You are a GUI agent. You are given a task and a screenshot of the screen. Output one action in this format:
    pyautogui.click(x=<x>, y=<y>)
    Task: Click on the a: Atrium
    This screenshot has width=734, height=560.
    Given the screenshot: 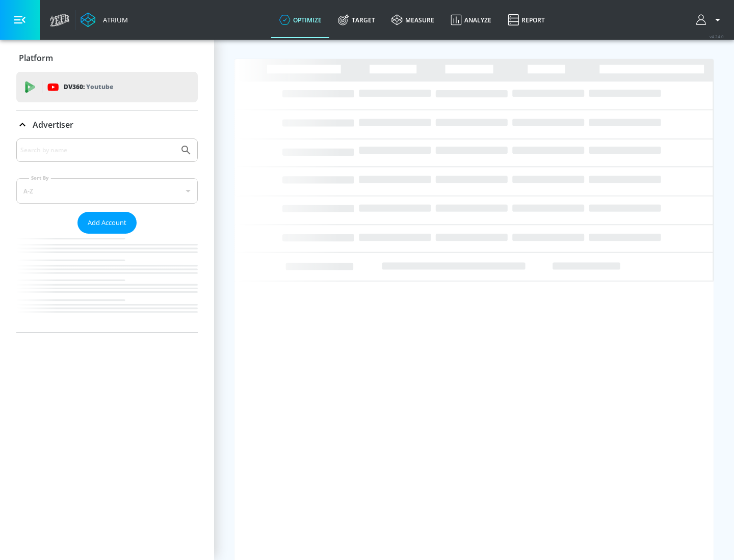 What is the action you would take?
    pyautogui.click(x=104, y=20)
    